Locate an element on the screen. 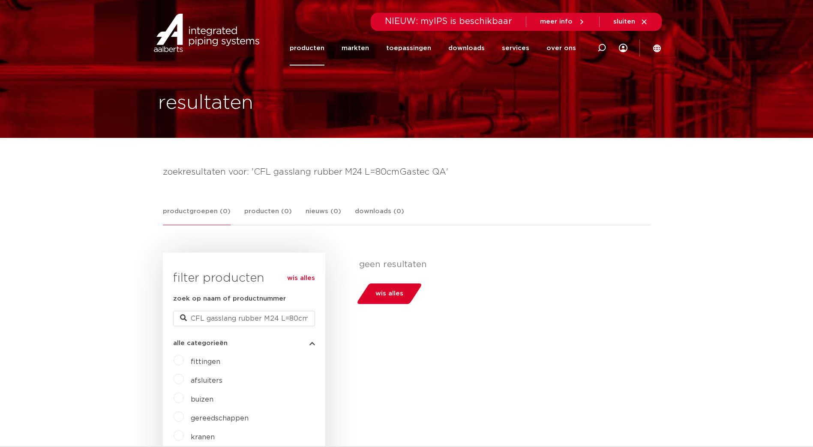 This screenshot has width=813, height=447. label: zoek op naam of productnummer is located at coordinates (229, 299).